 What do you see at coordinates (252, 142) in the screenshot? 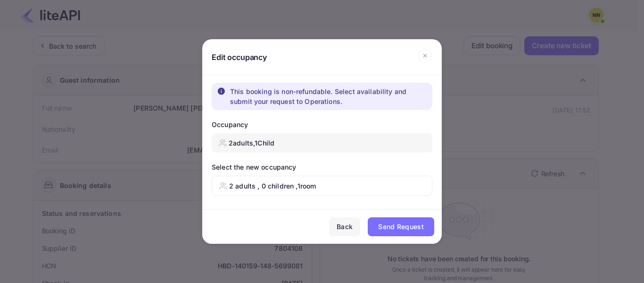
I see `p: 2 adult s , 1 Child` at bounding box center [252, 142].